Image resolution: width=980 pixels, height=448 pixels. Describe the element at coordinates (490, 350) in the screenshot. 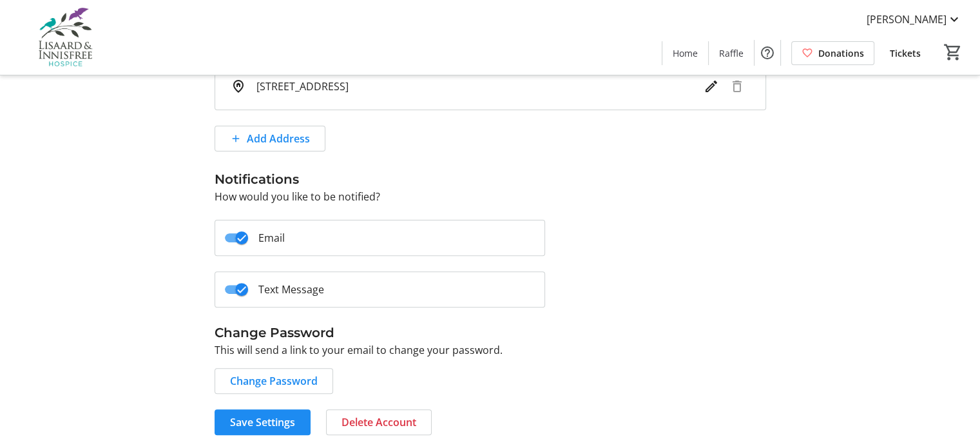

I see `p: This will send a link to your email to change your password.` at that location.